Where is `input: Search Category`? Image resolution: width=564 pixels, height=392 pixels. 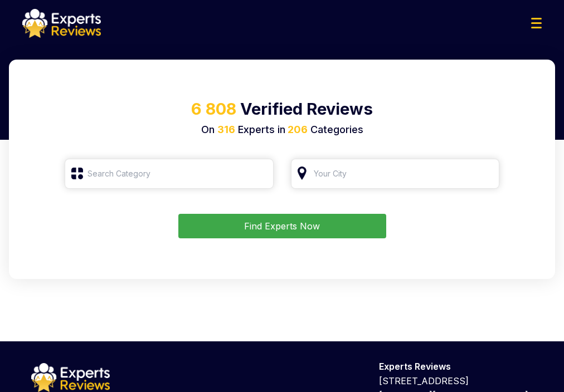 input: Search Category is located at coordinates (169, 174).